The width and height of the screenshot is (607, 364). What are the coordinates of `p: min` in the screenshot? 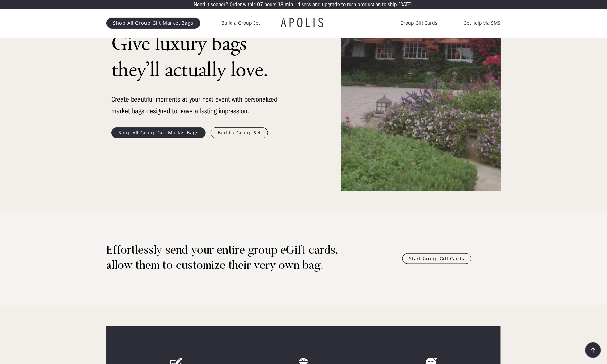 It's located at (288, 5).